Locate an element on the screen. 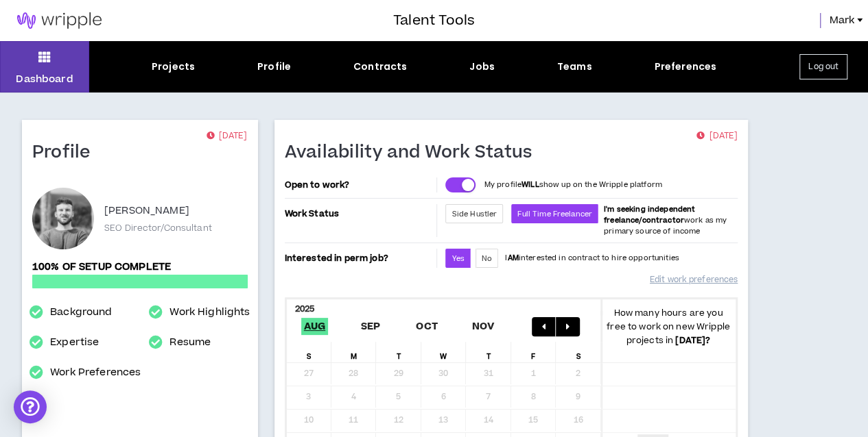 The width and height of the screenshot is (868, 437). p: Open to work? is located at coordinates (359, 185).